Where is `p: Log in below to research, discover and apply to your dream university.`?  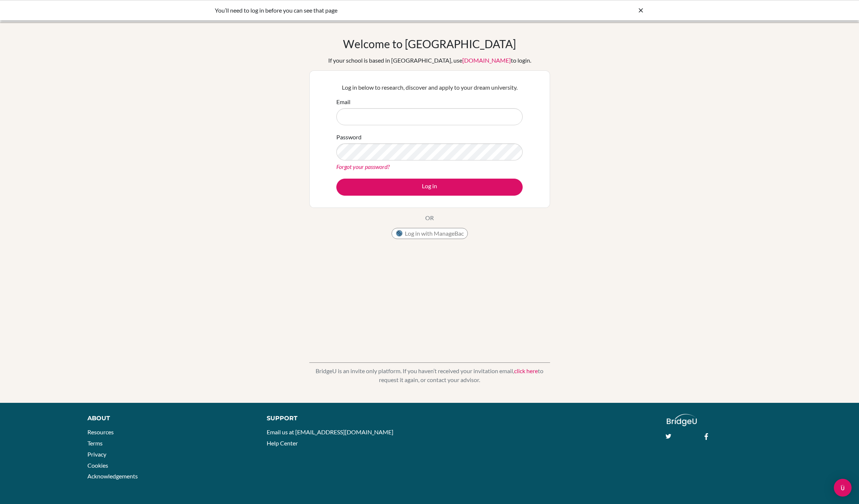
p: Log in below to research, discover and apply to your dream university. is located at coordinates (429, 87).